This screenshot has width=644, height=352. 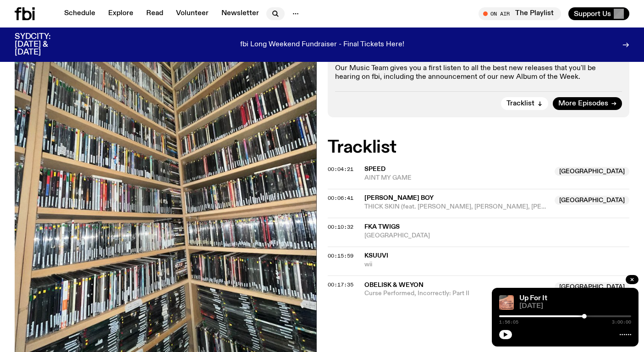 What do you see at coordinates (341, 256) in the screenshot?
I see `span: 00:15:59` at bounding box center [341, 256].